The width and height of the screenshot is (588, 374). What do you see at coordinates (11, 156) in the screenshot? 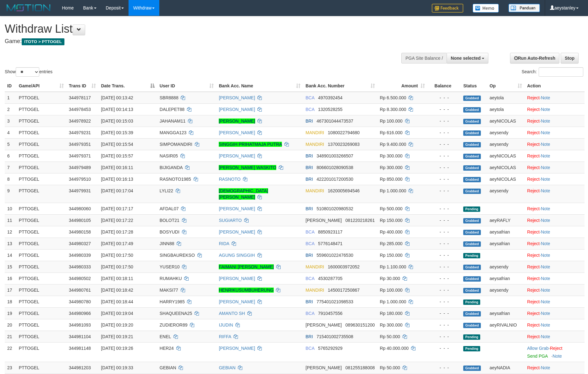
I see `td: 6` at bounding box center [11, 156].